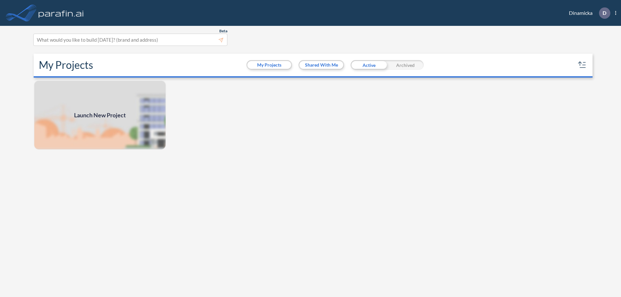 Image resolution: width=621 pixels, height=297 pixels. What do you see at coordinates (61, 13) in the screenshot?
I see `img: logo` at bounding box center [61, 13].